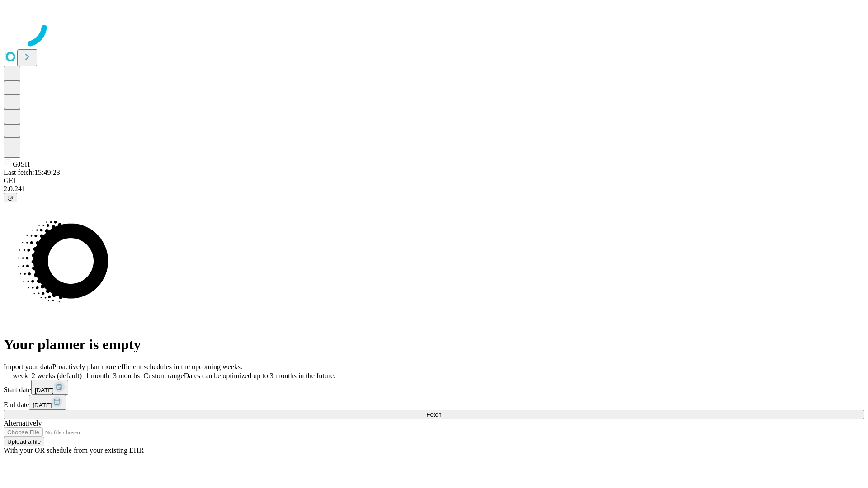 Image resolution: width=868 pixels, height=488 pixels. I want to click on span: 3 months, so click(126, 376).